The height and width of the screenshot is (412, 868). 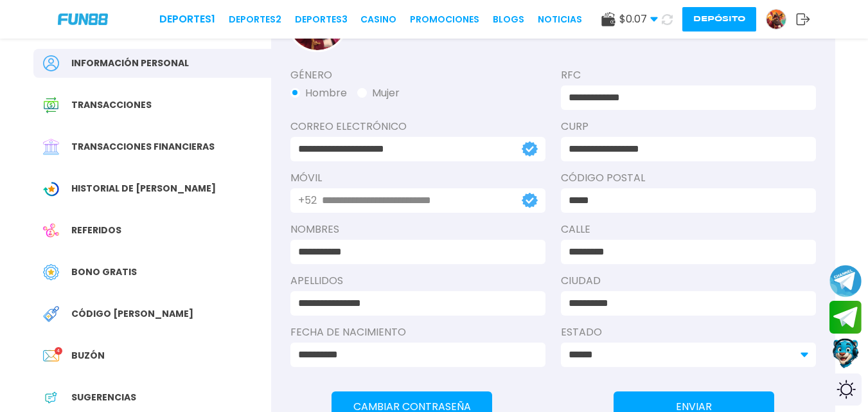 I want to click on label: RFC, so click(x=688, y=75).